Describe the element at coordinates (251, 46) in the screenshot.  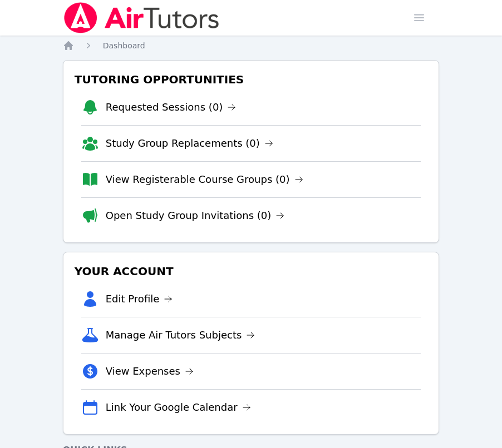
I see `nav: Breadcrumb` at that location.